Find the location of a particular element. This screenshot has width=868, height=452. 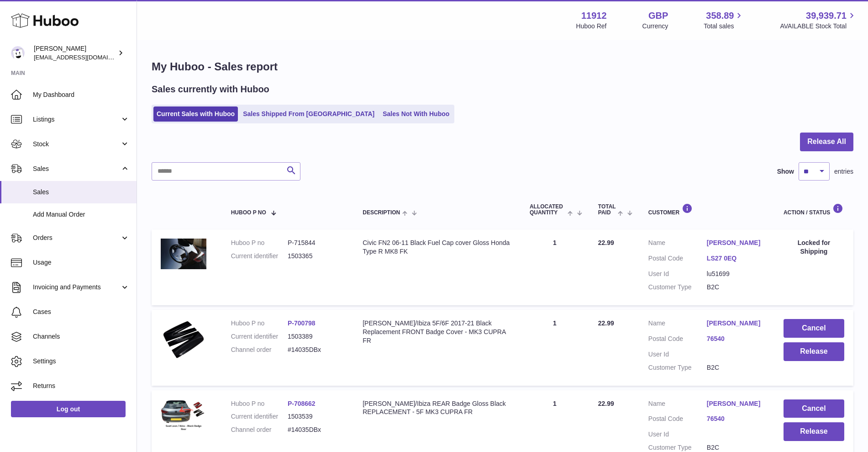

div: Customer is located at coordinates (707, 209).